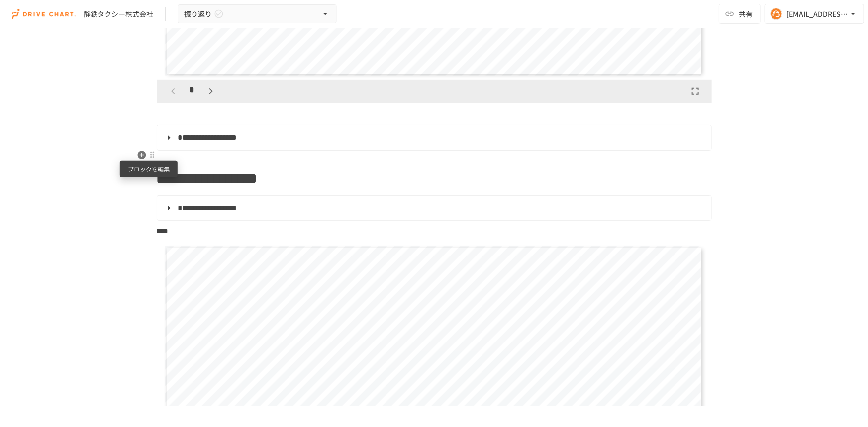 This screenshot has height=427, width=868. I want to click on div: ブロックを編集, so click(149, 169).